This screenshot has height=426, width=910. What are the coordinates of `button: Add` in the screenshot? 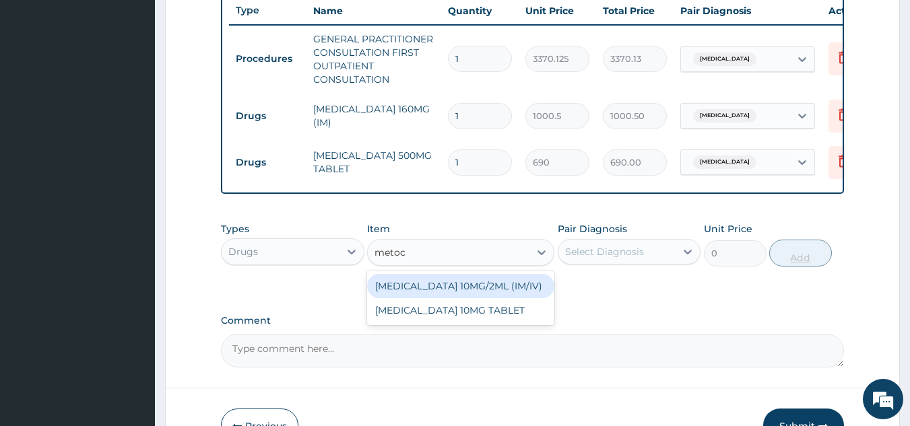 It's located at (800, 253).